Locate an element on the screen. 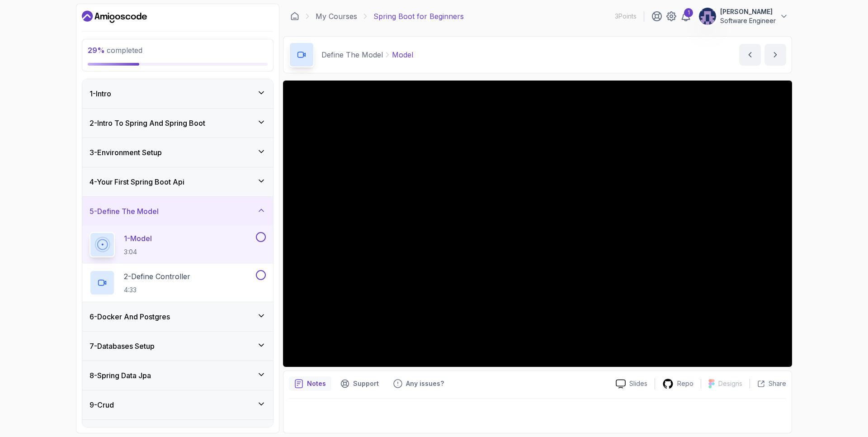 The height and width of the screenshot is (437, 868). button: Support button is located at coordinates (359, 384).